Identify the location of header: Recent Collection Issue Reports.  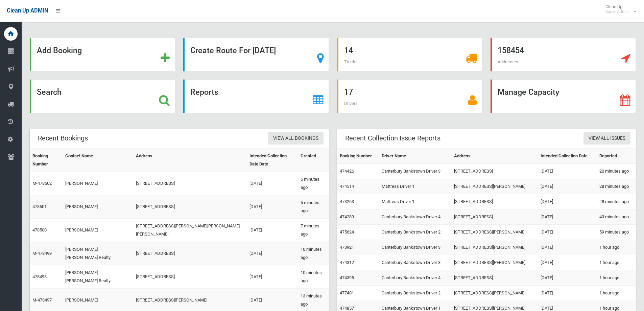
(393, 138).